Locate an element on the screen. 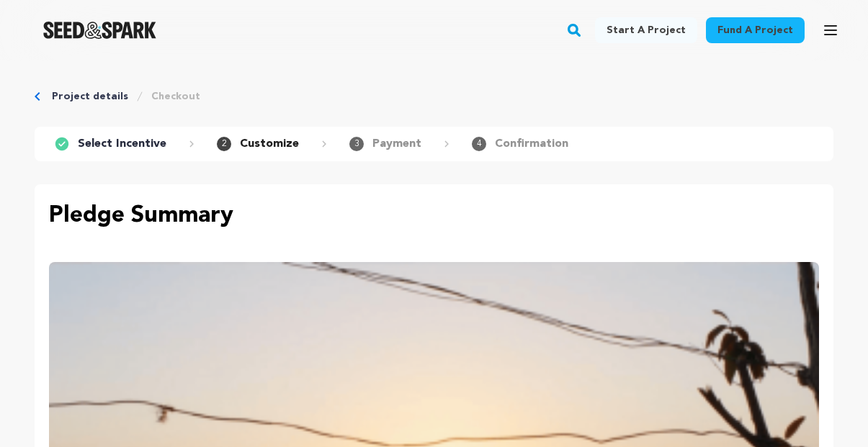  p: Pledge Summary is located at coordinates (434, 216).